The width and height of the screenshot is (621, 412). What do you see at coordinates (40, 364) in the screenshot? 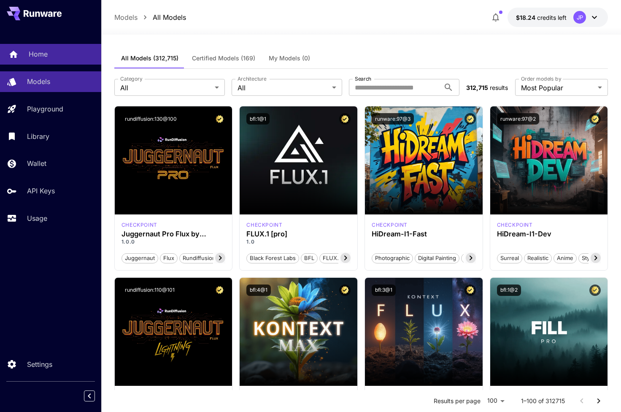
I see `p: Settings` at bounding box center [40, 364].